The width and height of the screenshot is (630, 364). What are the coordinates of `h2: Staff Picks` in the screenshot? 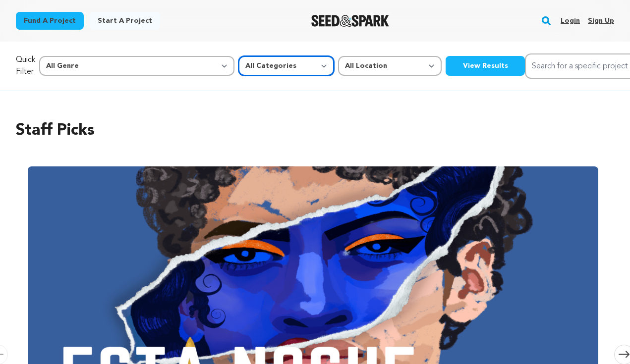 It's located at (314, 131).